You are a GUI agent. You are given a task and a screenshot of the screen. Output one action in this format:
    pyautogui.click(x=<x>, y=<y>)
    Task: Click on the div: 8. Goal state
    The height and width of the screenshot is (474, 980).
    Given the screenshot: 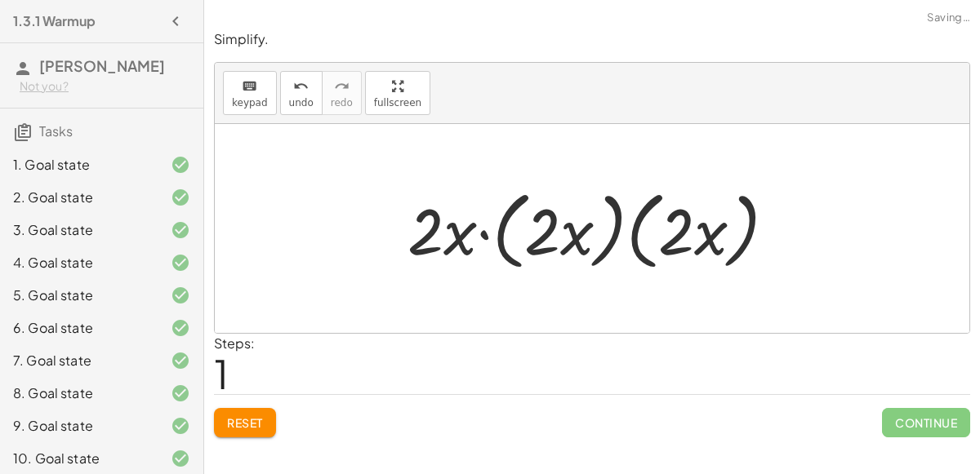 What is the action you would take?
    pyautogui.click(x=78, y=394)
    